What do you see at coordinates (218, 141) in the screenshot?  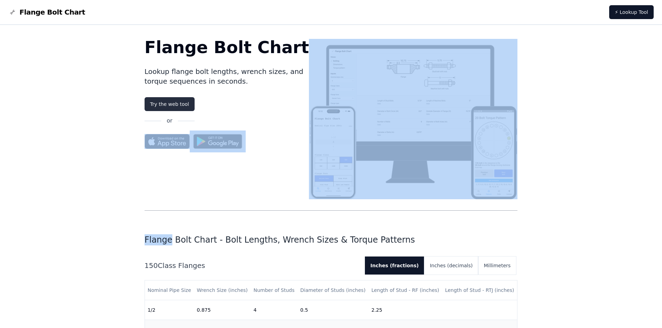 I see `img: Get it on Google Play` at bounding box center [218, 141].